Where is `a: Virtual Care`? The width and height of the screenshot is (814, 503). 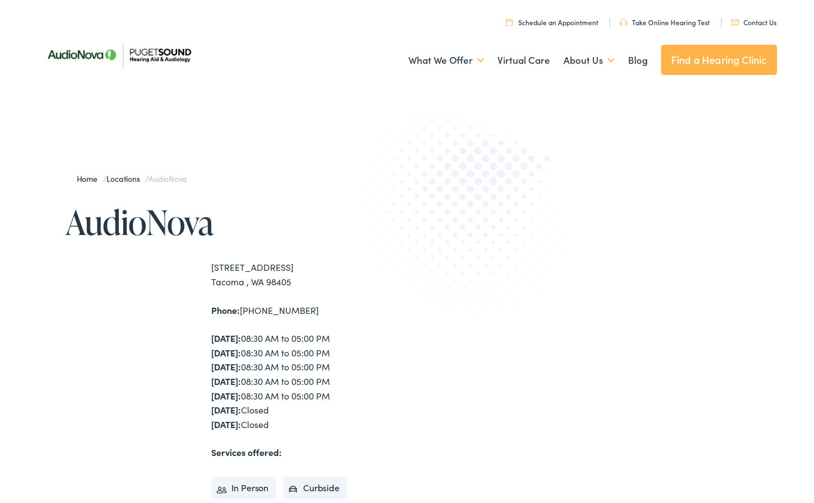 a: Virtual Care is located at coordinates (524, 60).